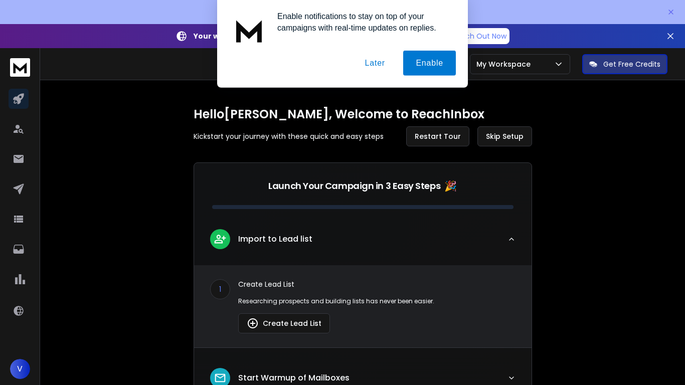  I want to click on button: Later, so click(375, 65).